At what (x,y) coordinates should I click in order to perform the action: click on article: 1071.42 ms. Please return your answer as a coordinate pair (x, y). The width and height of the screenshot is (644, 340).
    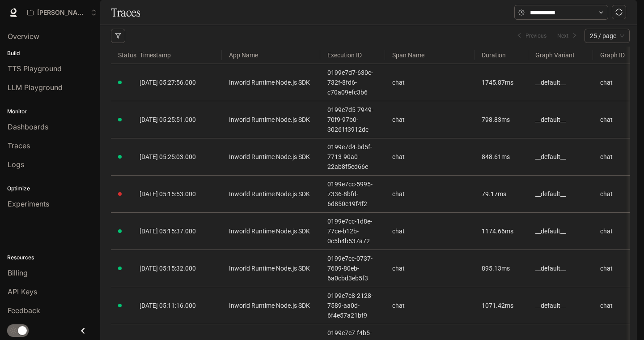
    Looking at the image, I should click on (502, 305).